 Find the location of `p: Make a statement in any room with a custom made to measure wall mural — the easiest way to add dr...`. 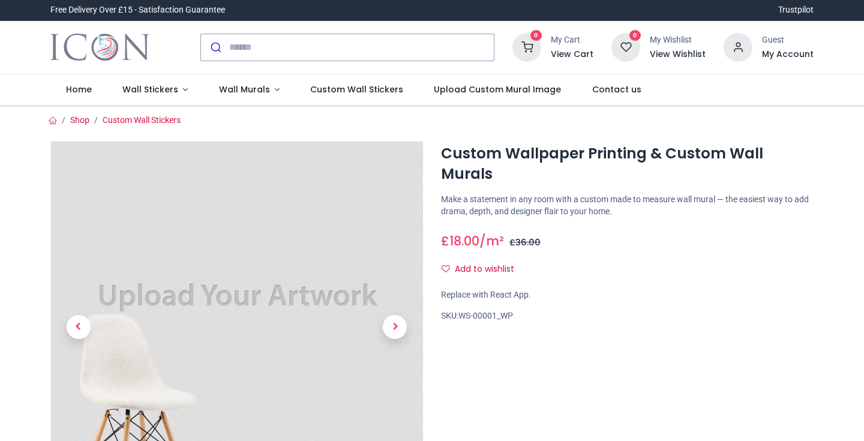

p: Make a statement in any room with a custom made to measure wall mural — the easiest way to add dr... is located at coordinates (627, 205).